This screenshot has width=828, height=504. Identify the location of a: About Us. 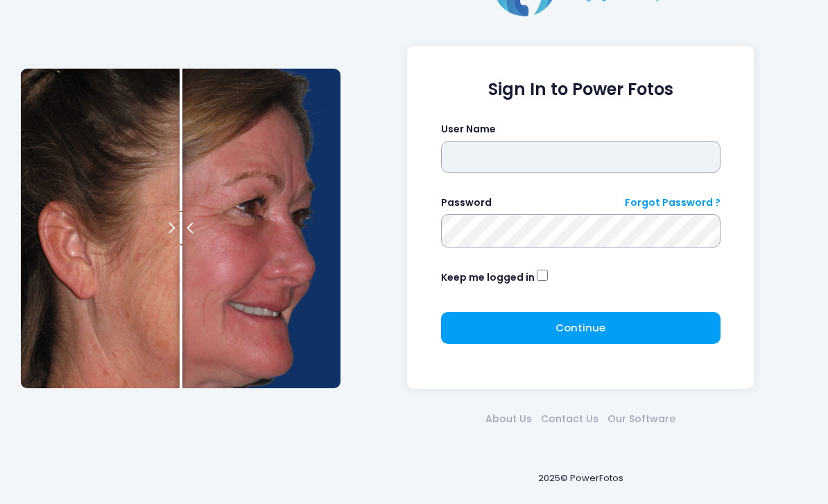
(509, 419).